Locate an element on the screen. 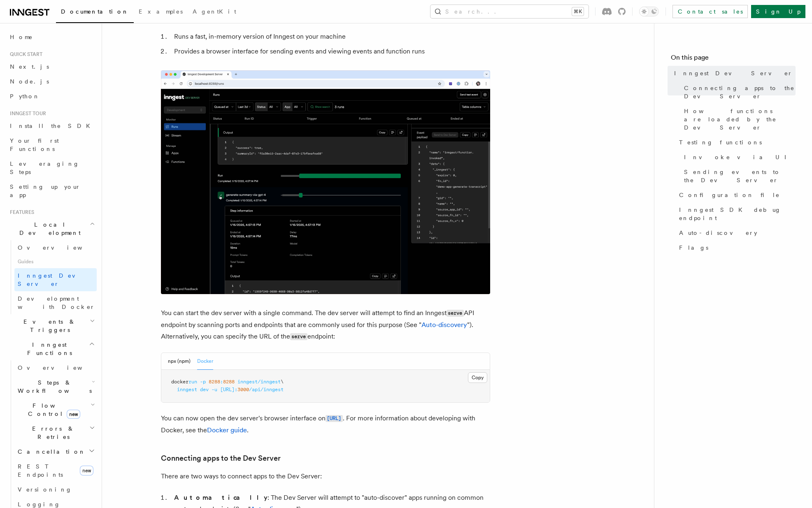 This screenshot has width=812, height=508. span: -p is located at coordinates (203, 382).